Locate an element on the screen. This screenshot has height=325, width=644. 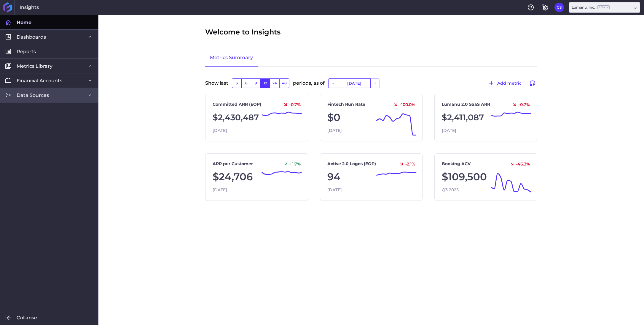
div: $109,500 is located at coordinates (486, 177).